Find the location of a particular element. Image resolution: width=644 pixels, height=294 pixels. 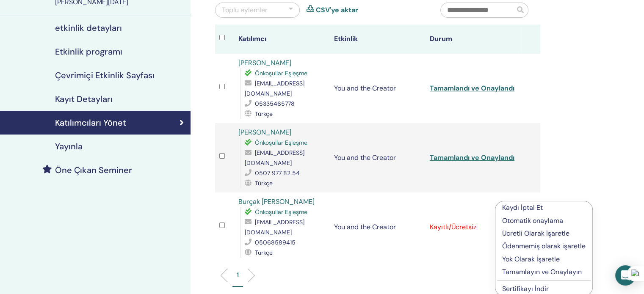

h4: Etkinlik programı is located at coordinates (89, 52).